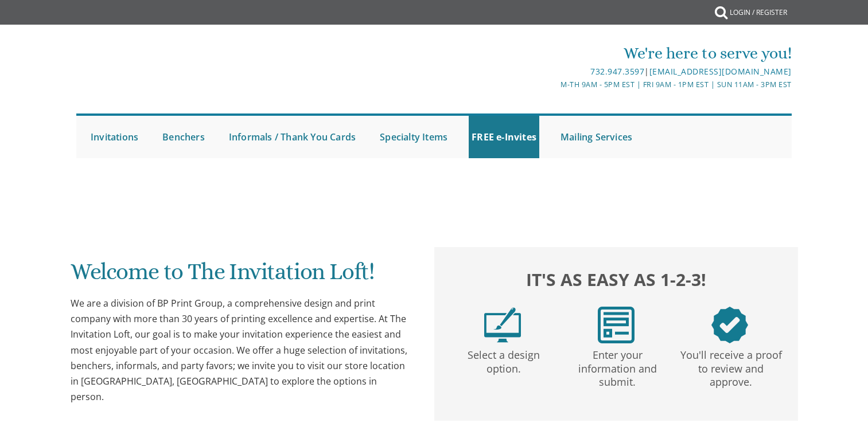 This screenshot has width=868, height=423. What do you see at coordinates (617, 72) in the screenshot?
I see `a: 732.947.3597` at bounding box center [617, 72].